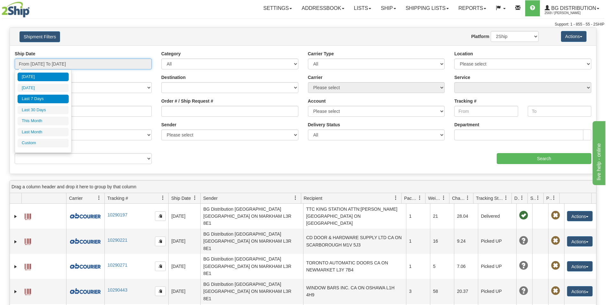 The width and height of the screenshot is (606, 305). What do you see at coordinates (277, 8) in the screenshot?
I see `a: Settings` at bounding box center [277, 8].